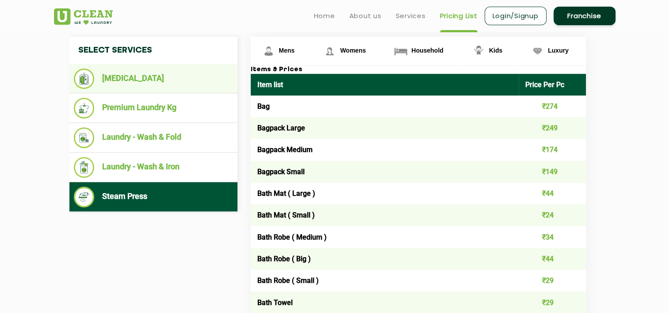 The height and width of the screenshot is (313, 669). I want to click on td: Bath Mat ( Small ), so click(385, 215).